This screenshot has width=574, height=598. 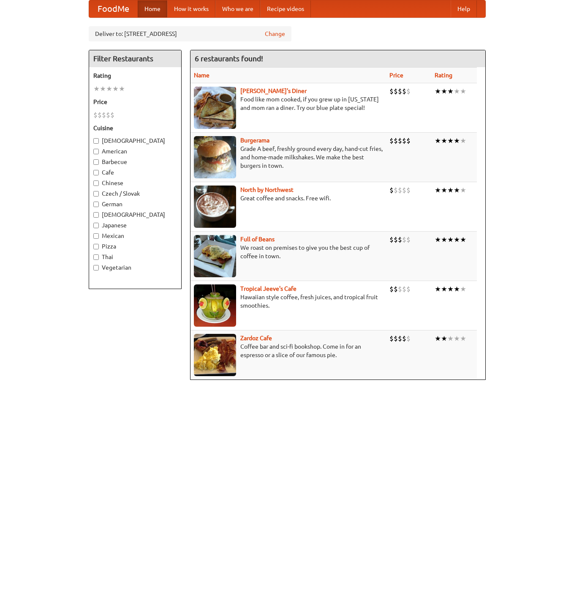 I want to click on label: Mexican, so click(x=135, y=236).